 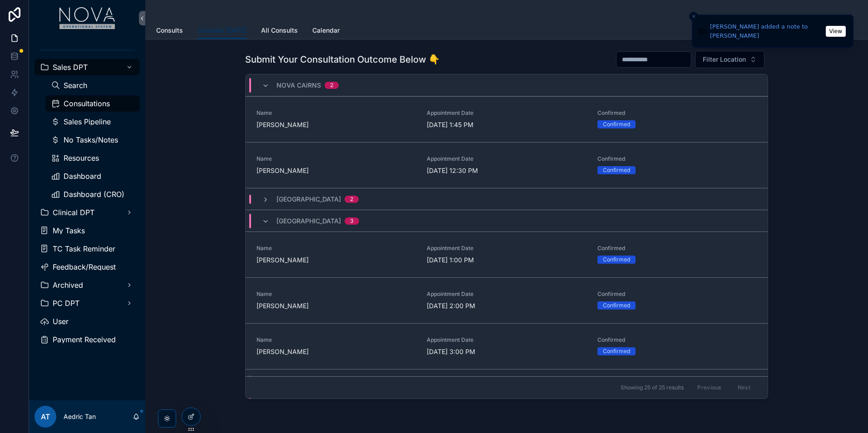 I want to click on span: Calendar, so click(x=326, y=31).